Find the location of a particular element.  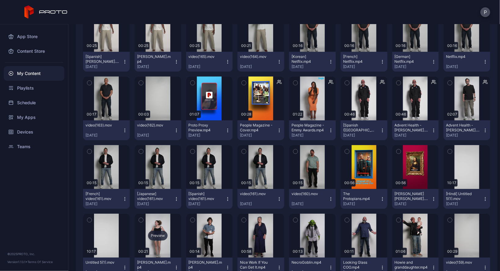

a: Terms Of Service is located at coordinates (40, 262).